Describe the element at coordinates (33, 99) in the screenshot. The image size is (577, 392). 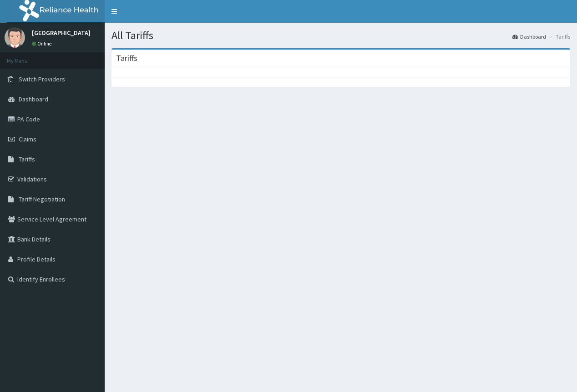
I see `span: Dashboard` at that location.